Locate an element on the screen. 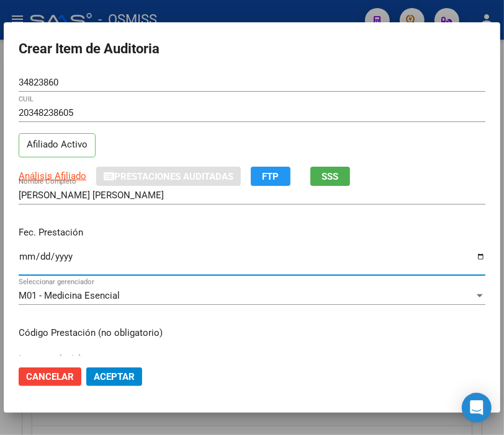  span: Cancelar is located at coordinates (50, 377).